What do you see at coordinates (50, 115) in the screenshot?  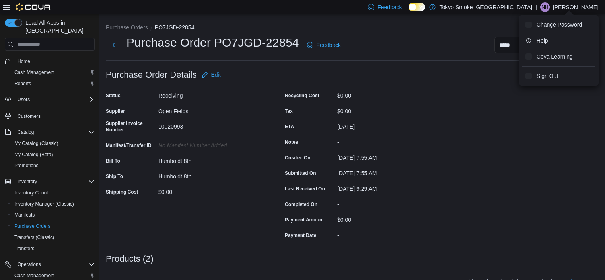 I see `button: Customers` at bounding box center [50, 115].